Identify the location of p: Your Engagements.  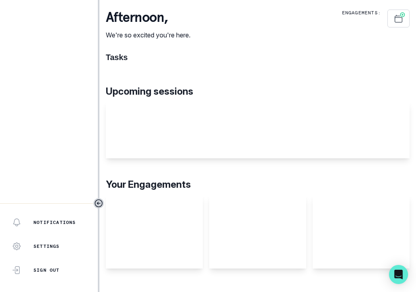
(258, 185).